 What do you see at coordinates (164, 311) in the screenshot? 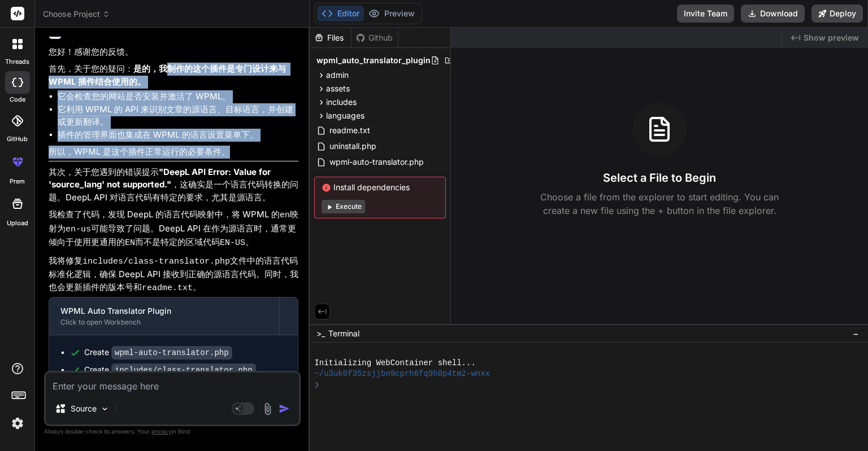
I see `div: WPML Auto Translator Plugin` at bounding box center [164, 311].